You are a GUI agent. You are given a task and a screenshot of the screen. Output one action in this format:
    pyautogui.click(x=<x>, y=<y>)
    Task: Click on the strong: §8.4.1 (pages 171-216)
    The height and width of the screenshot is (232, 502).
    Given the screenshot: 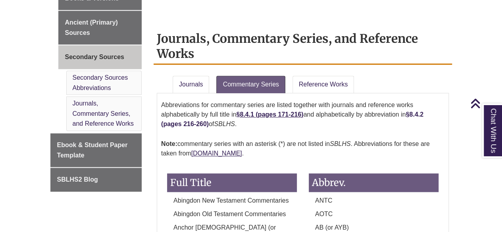 What is the action you would take?
    pyautogui.click(x=269, y=114)
    